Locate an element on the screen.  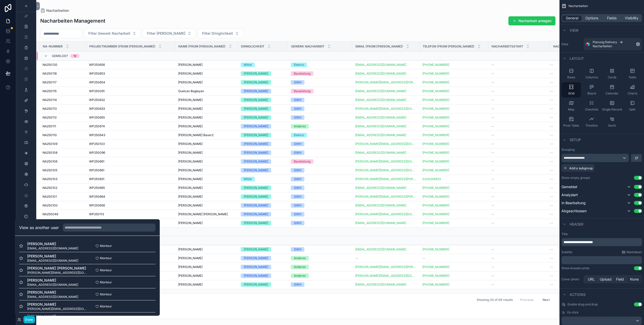
span: Table is located at coordinates (632, 77).